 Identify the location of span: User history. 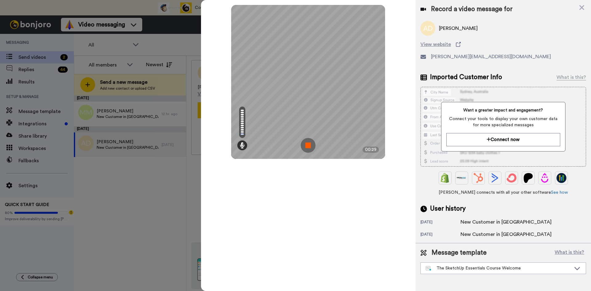
(448, 209).